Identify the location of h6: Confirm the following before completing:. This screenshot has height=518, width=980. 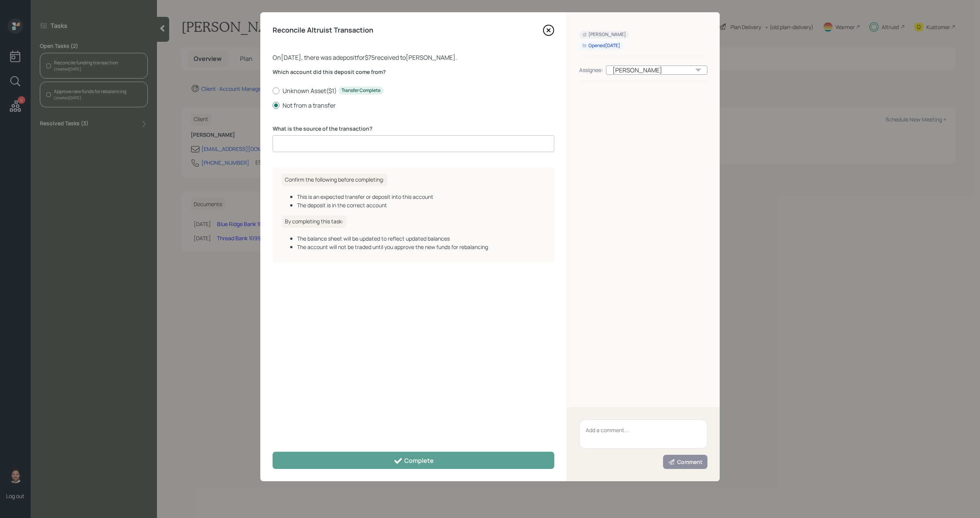
(334, 180).